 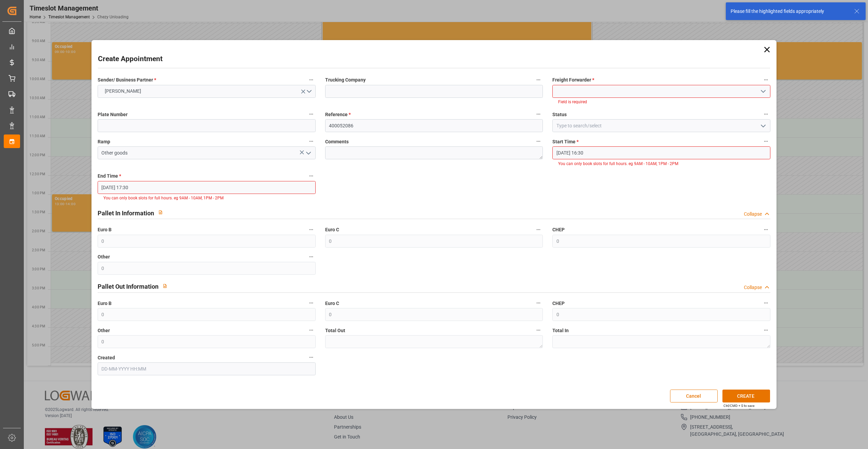 What do you see at coordinates (127, 80) in the screenshot?
I see `span: Sender/ Business Partner` at bounding box center [127, 80].